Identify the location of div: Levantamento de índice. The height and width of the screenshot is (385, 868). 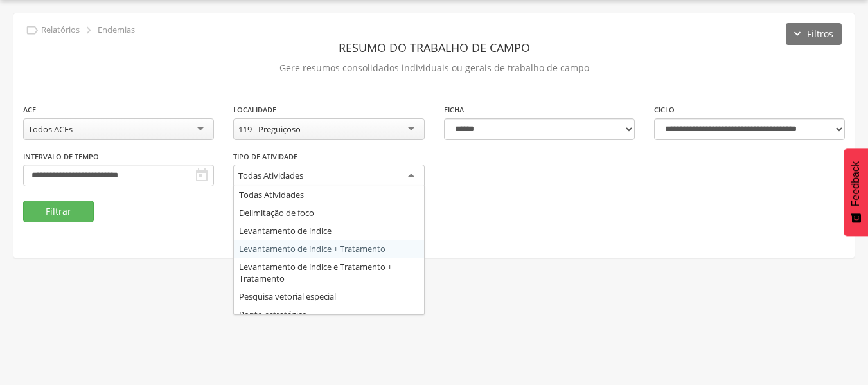
(328, 231).